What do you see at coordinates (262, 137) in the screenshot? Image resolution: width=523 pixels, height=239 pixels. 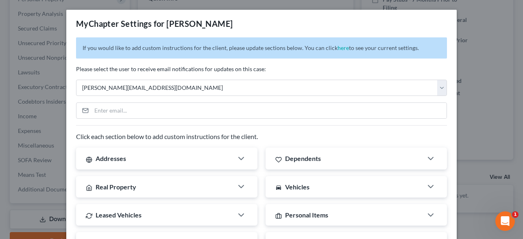 I see `p: Click each section below to add custom instructions for the client.` at bounding box center [262, 137].